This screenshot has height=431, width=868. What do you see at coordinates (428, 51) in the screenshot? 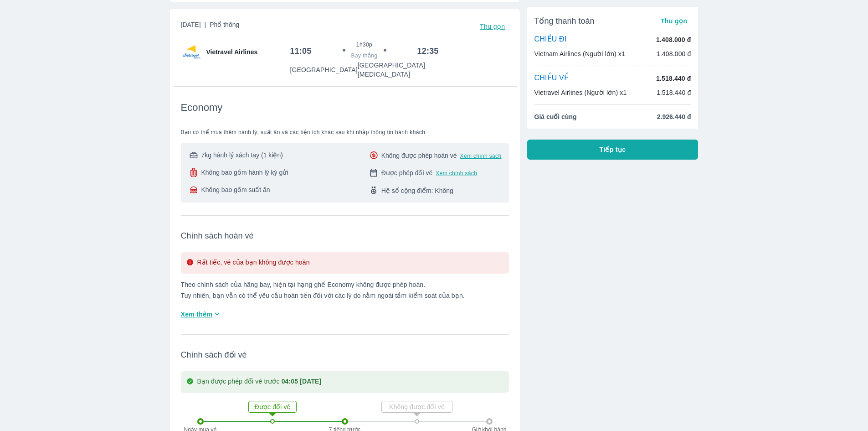
I see `h6: 12:35` at bounding box center [428, 51].